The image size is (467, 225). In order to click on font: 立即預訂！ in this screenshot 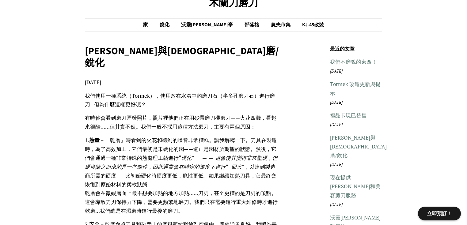, I will do `click(439, 214)`.